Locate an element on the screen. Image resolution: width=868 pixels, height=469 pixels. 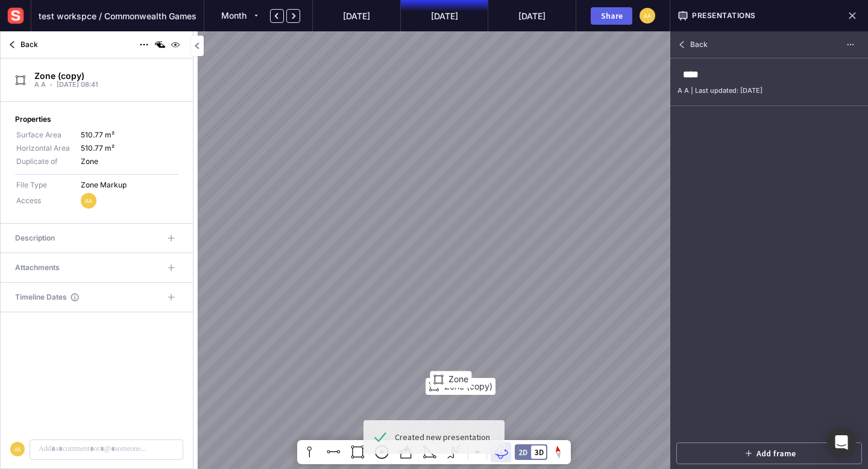
div: Zone is located at coordinates (129, 162).